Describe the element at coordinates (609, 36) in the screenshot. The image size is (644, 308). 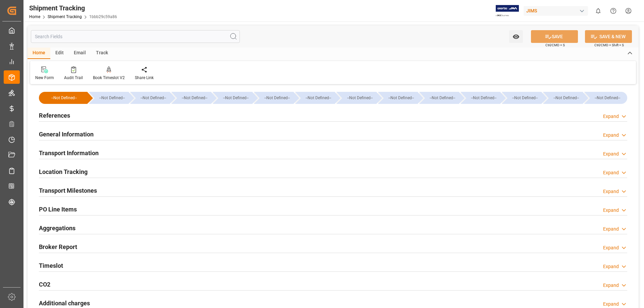
I see `button: SAVE & NEW` at that location.